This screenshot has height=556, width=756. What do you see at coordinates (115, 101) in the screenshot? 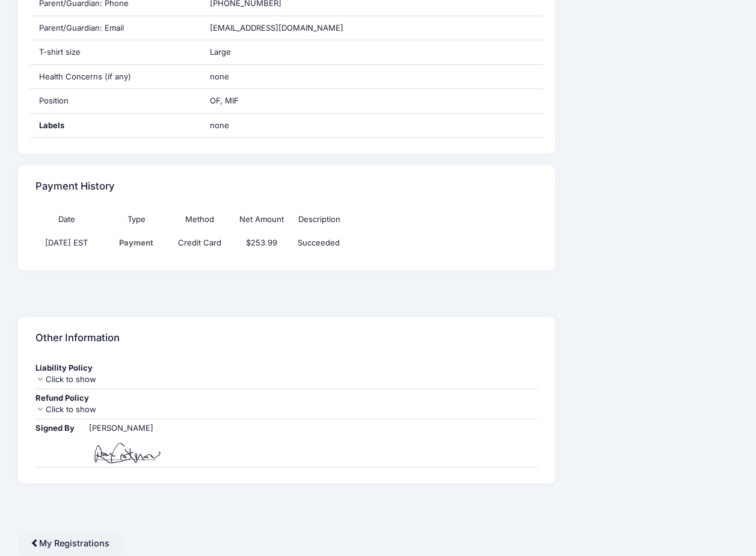
I see `div: Position` at bounding box center [115, 101].